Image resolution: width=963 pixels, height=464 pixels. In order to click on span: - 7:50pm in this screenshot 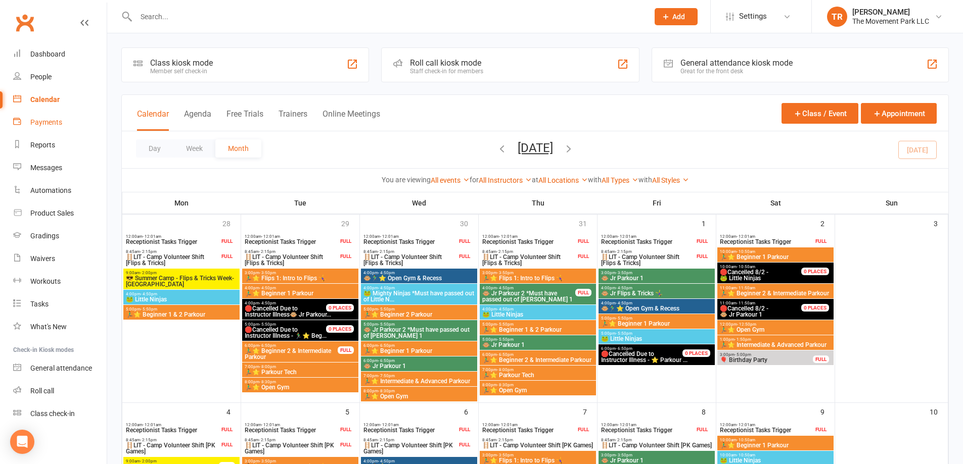, I will do `click(386, 376)`.